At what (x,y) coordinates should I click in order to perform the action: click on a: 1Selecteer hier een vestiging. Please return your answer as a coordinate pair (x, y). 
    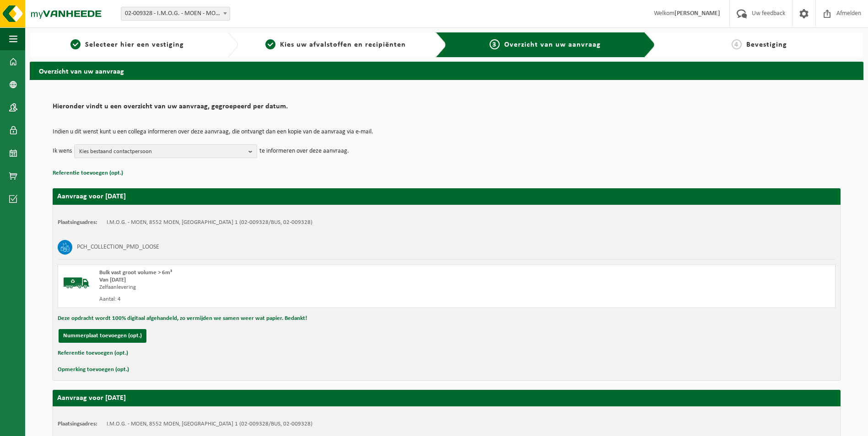
    Looking at the image, I should click on (127, 45).